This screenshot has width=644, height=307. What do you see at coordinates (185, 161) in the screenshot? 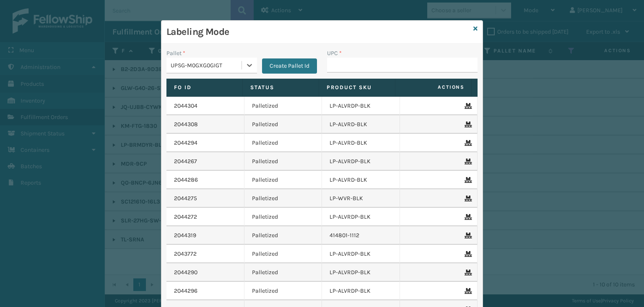
I see `a: 2044267` at bounding box center [185, 161].